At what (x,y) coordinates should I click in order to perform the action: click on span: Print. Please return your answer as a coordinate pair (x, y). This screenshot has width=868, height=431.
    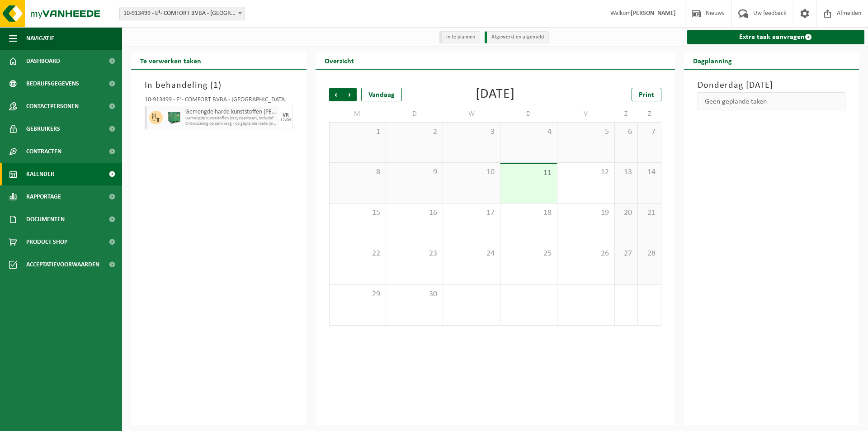
    Looking at the image, I should click on (647, 95).